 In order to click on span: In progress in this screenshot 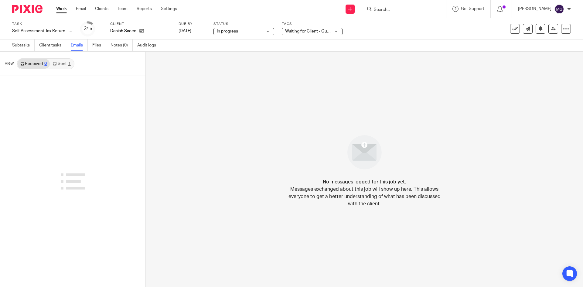, I will do `click(227, 31)`.